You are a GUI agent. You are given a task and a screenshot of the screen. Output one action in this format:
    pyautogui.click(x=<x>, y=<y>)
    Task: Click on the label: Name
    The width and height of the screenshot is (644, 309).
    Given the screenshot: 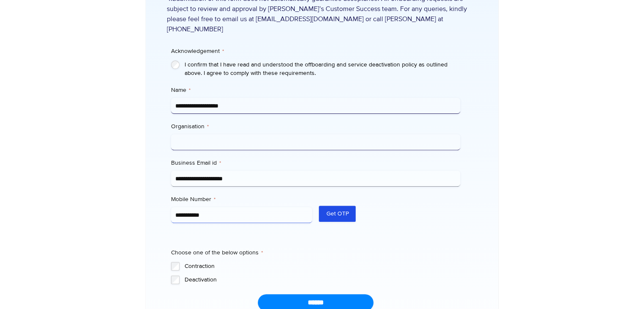 What is the action you would take?
    pyautogui.click(x=315, y=90)
    